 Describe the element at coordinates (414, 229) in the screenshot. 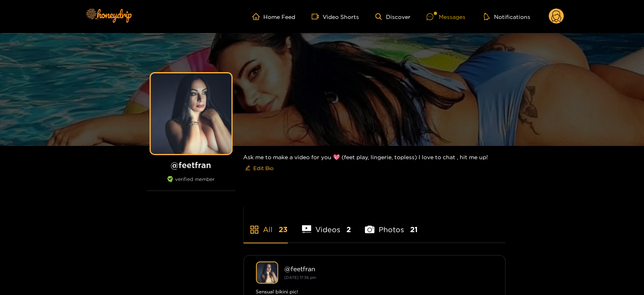

I see `span: 21` at that location.